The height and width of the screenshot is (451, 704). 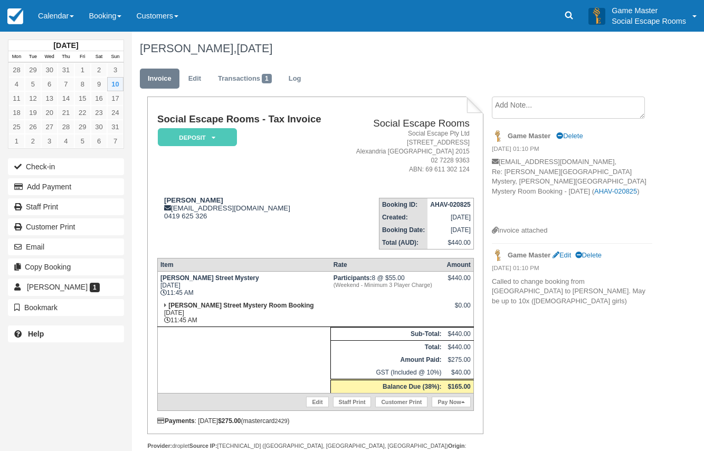 What do you see at coordinates (115, 57) in the screenshot?
I see `th: Sun` at bounding box center [115, 57].